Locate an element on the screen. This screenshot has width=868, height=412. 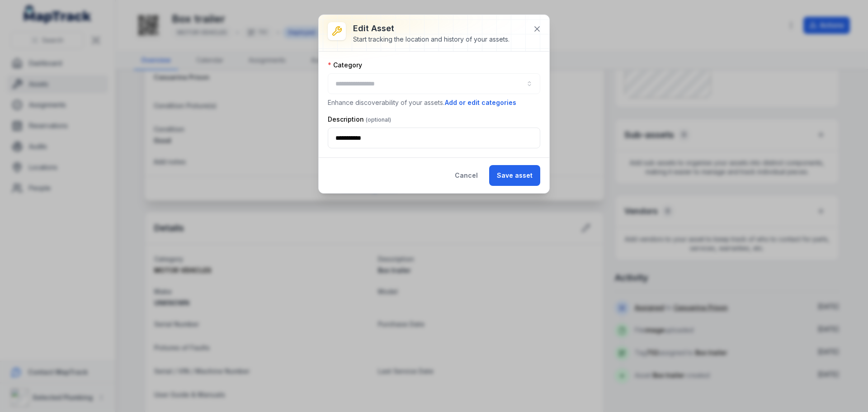
button: Save asset is located at coordinates (514, 176).